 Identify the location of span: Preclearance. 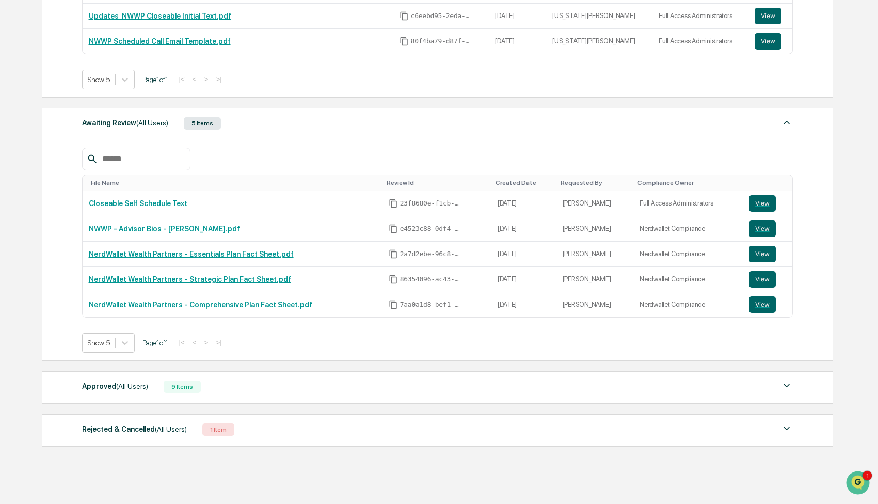
(43, 188).